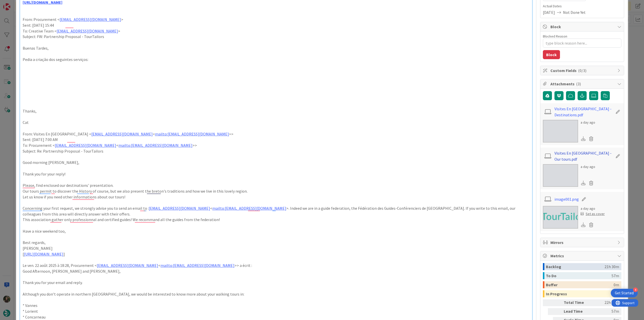 Image resolution: width=644 pixels, height=320 pixels. What do you see at coordinates (276, 151) in the screenshot?
I see `p: Subject: Re: Partnership Proposal - TourTailors` at bounding box center [276, 151].